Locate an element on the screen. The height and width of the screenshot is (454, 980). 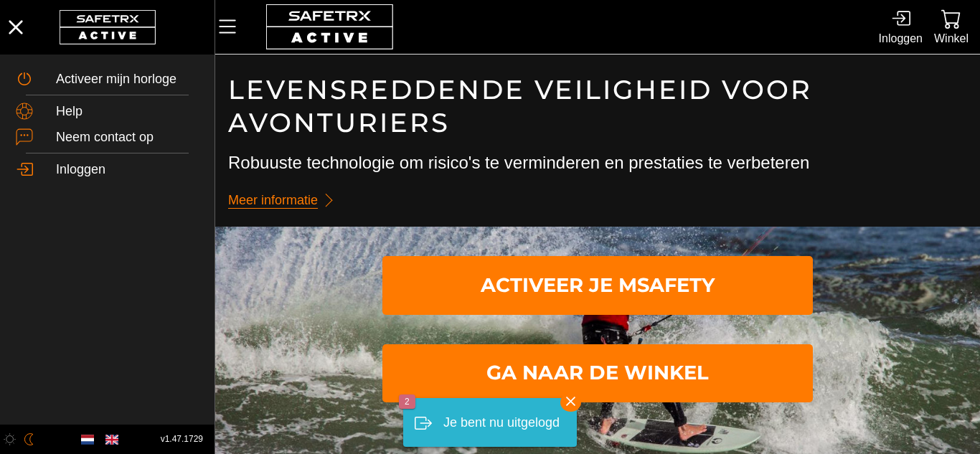
img: ContactUs.svg is located at coordinates (24, 137).